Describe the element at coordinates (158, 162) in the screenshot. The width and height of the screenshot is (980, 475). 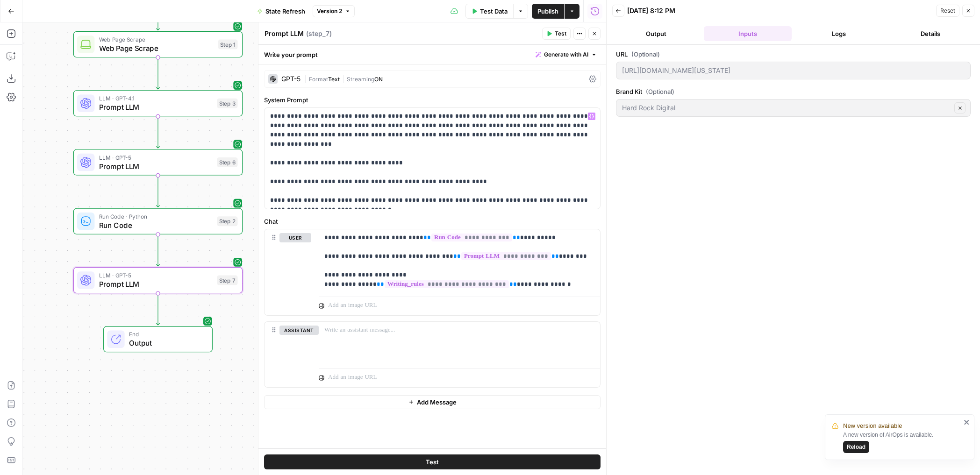
I see `div: LLM · GPT-5Prompt LLMStep 6` at that location.